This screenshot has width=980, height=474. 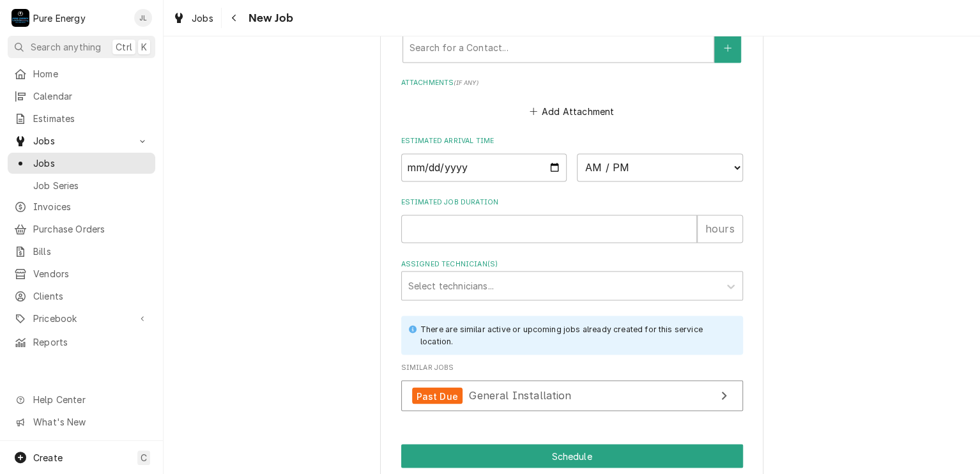 What do you see at coordinates (20, 18) in the screenshot?
I see `div: P` at bounding box center [20, 18].